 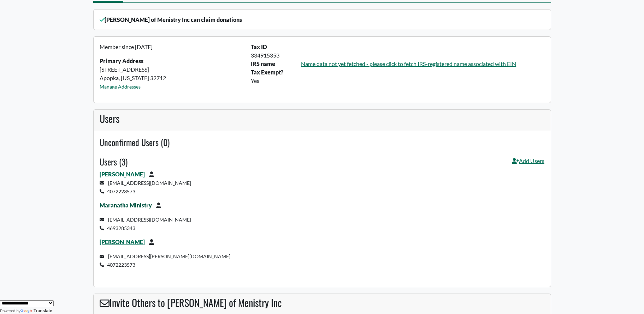 What do you see at coordinates (259, 47) in the screenshot?
I see `b: Tax ID` at bounding box center [259, 47].